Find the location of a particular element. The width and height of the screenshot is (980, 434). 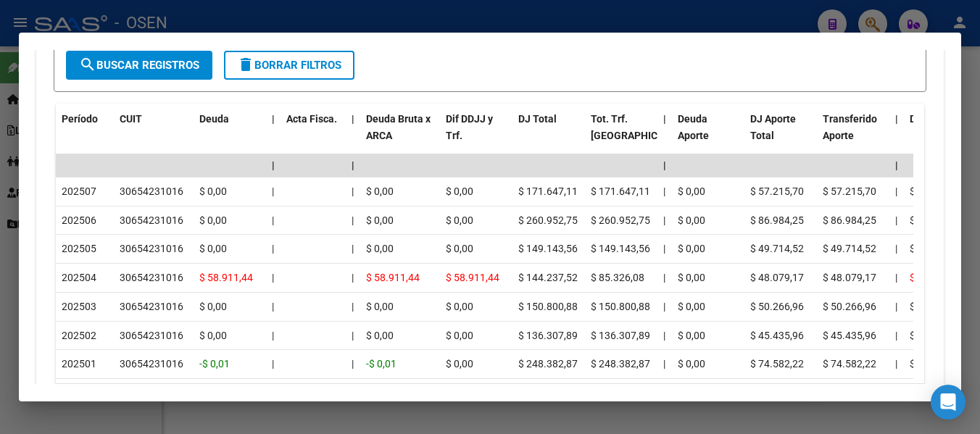

datatable-header-cell: Acta Fisca. is located at coordinates (313, 136).